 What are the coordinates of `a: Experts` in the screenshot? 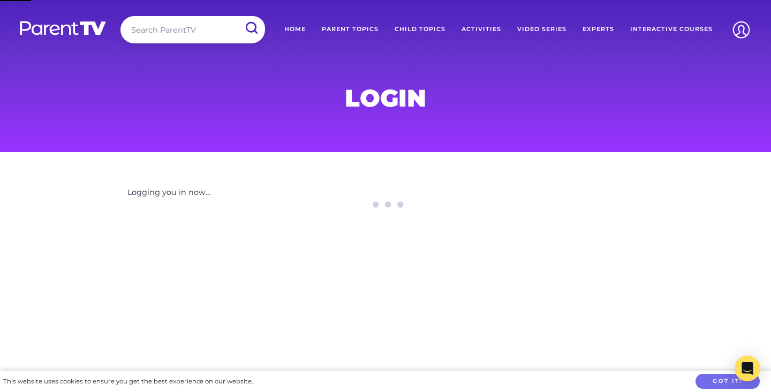 It's located at (598, 29).